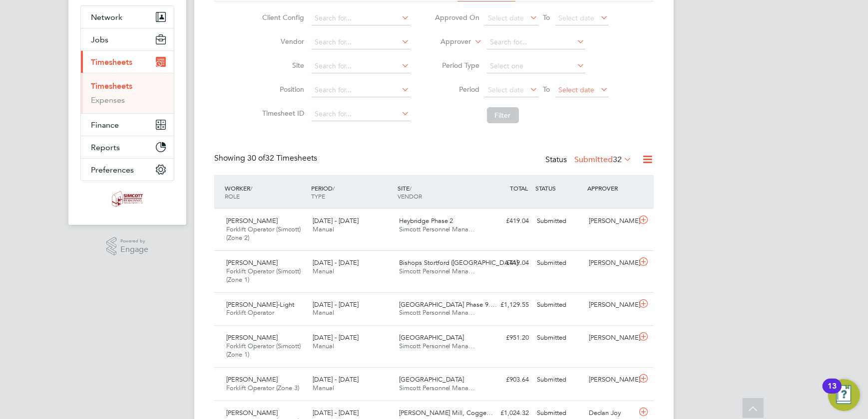 This screenshot has width=868, height=419. I want to click on div: STATUS, so click(559, 188).